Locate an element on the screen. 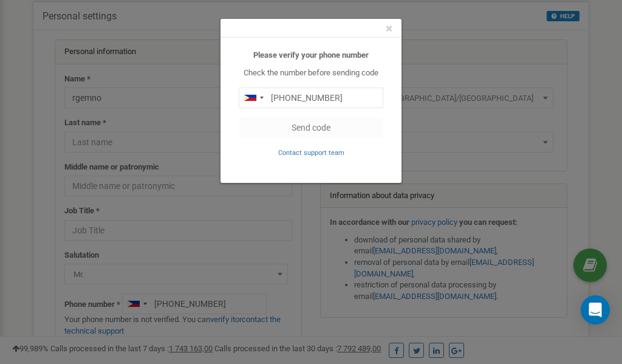 The width and height of the screenshot is (622, 364). b: Please verify your phone number is located at coordinates (311, 55).